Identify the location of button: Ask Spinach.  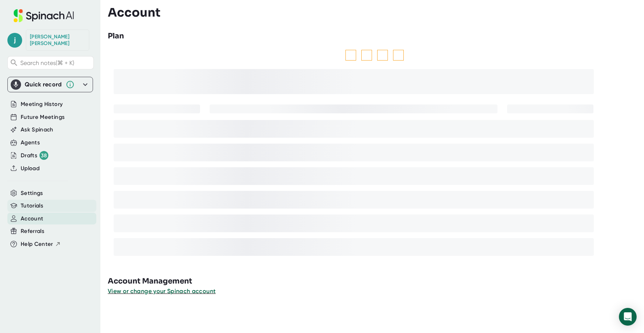
(37, 129).